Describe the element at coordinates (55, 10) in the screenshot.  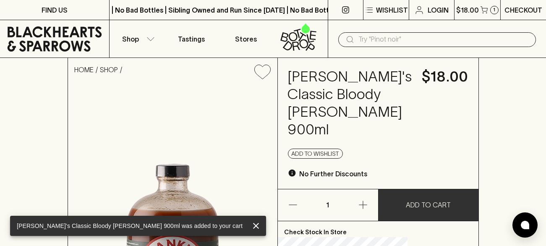
I see `p: FIND US` at that location.